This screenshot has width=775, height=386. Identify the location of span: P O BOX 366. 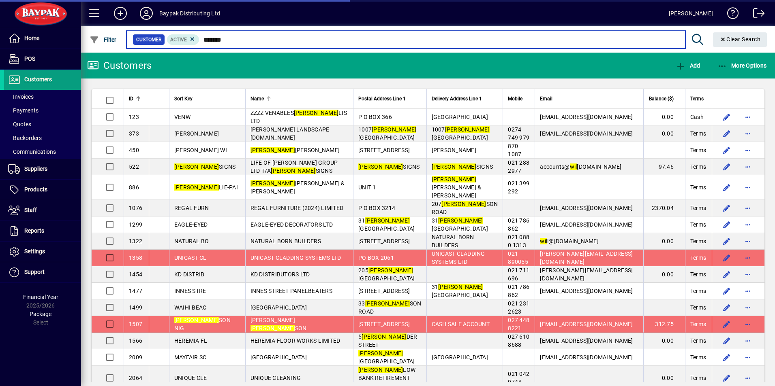
(375, 117).